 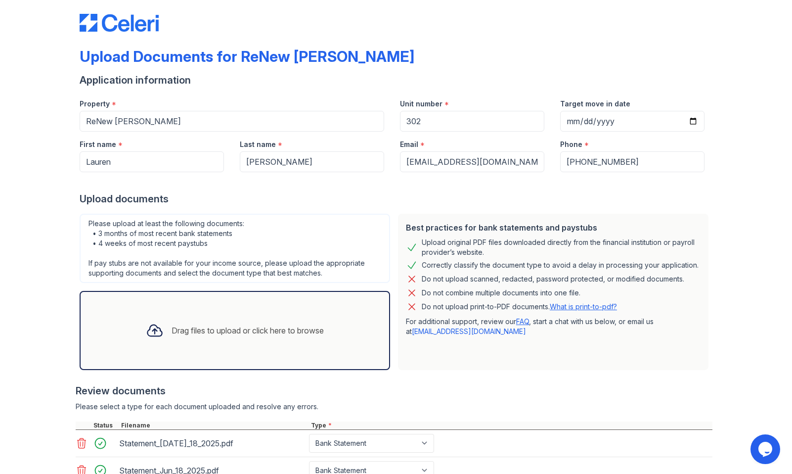 I want to click on div: Please upload at least the following documents: • 3 months of most recent bank statements • 4 wee..., so click(x=235, y=248).